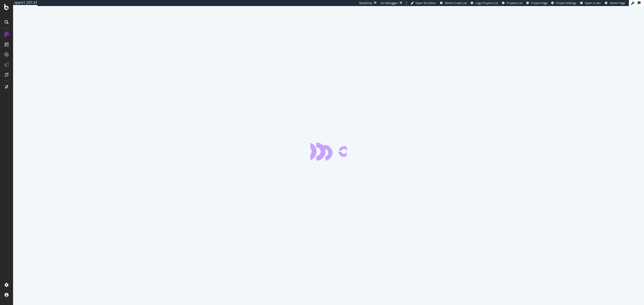 The width and height of the screenshot is (644, 305). I want to click on span: Projects List, so click(514, 3).